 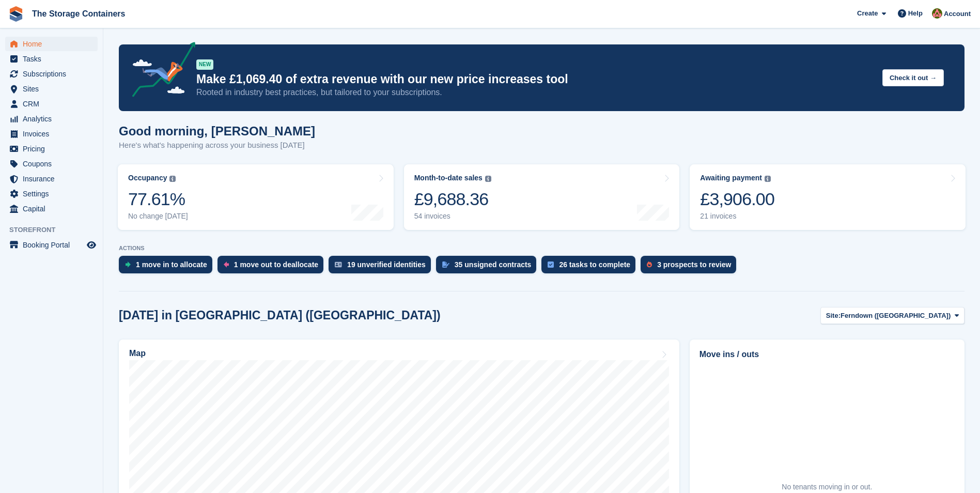 What do you see at coordinates (691, 267) in the screenshot?
I see `a: 3 prospects to review` at bounding box center [691, 267].